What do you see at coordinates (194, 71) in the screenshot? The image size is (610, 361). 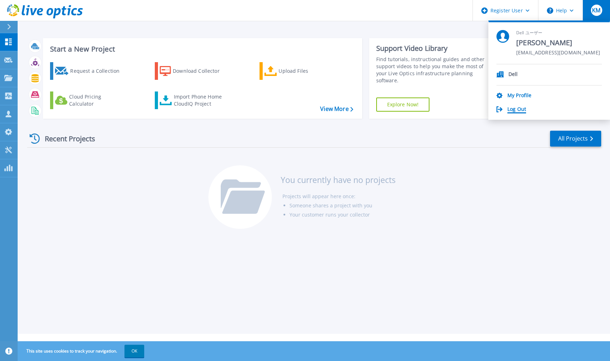 I see `a: Download Collector` at bounding box center [194, 71].